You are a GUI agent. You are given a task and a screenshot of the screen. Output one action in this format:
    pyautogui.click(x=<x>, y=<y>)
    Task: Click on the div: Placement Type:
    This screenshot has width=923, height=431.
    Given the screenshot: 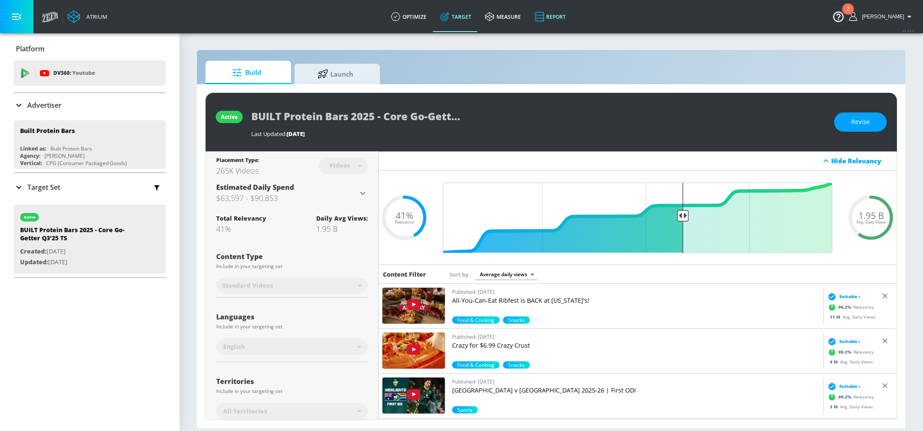 What is the action you would take?
    pyautogui.click(x=238, y=161)
    